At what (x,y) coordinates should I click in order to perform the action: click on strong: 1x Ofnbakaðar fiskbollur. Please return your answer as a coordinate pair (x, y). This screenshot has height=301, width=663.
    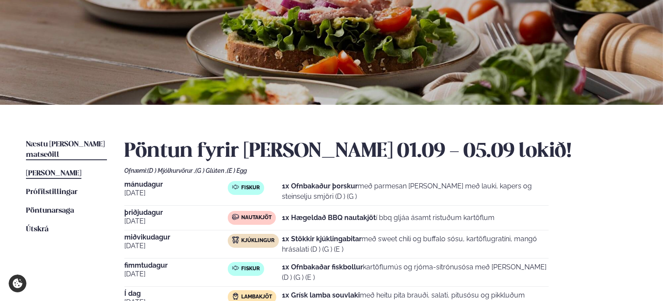
    Looking at the image, I should click on (322, 267).